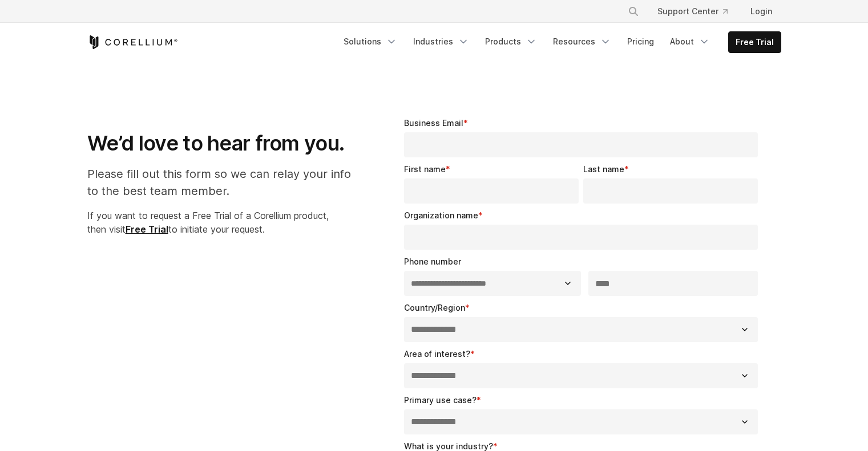 The image size is (868, 451). Describe the element at coordinates (147, 230) in the screenshot. I see `strong: Free Trial` at that location.